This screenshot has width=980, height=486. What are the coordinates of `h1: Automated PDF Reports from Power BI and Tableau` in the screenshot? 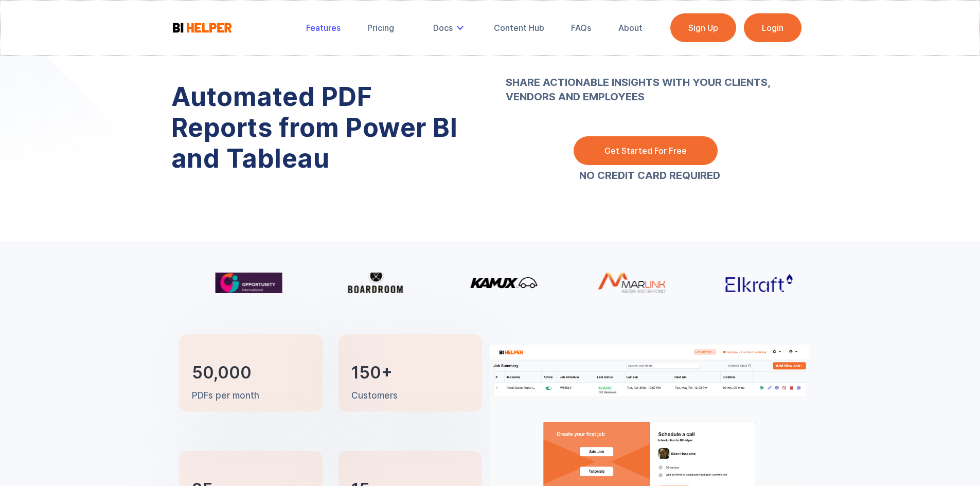 It's located at (323, 127).